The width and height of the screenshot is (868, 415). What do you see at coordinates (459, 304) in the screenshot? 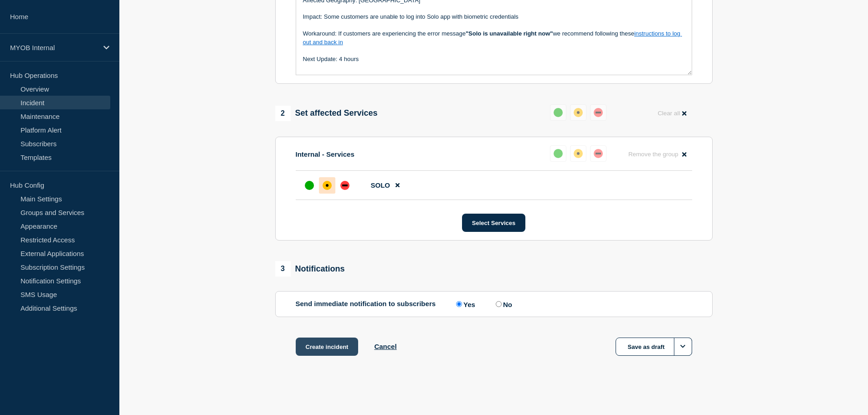
I see `input: Yes` at bounding box center [459, 304].